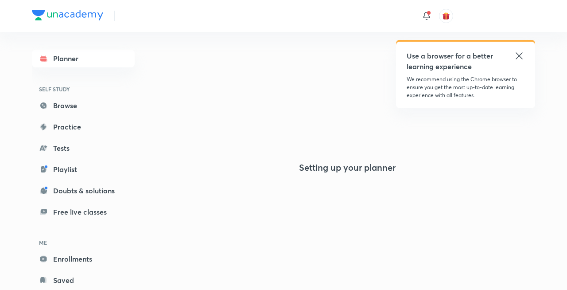 The image size is (567, 290). Describe the element at coordinates (83, 191) in the screenshot. I see `a: Doubts & solutions` at that location.